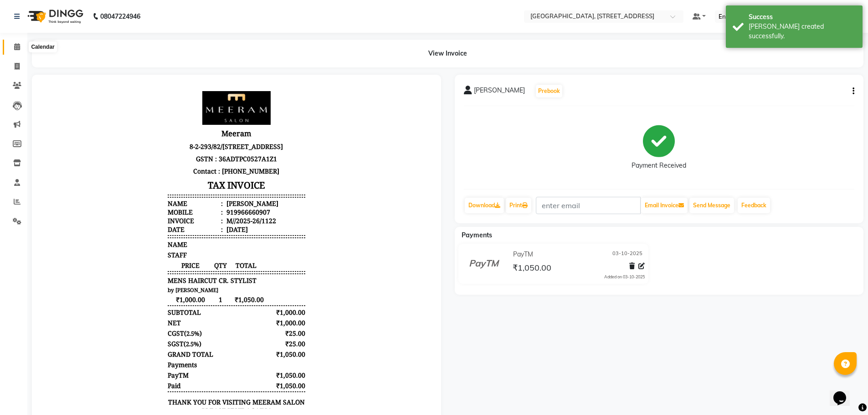 This screenshot has height=415, width=868. Describe the element at coordinates (149, 270) in the screenshot. I see `div: GRAND TOTAL` at that location.